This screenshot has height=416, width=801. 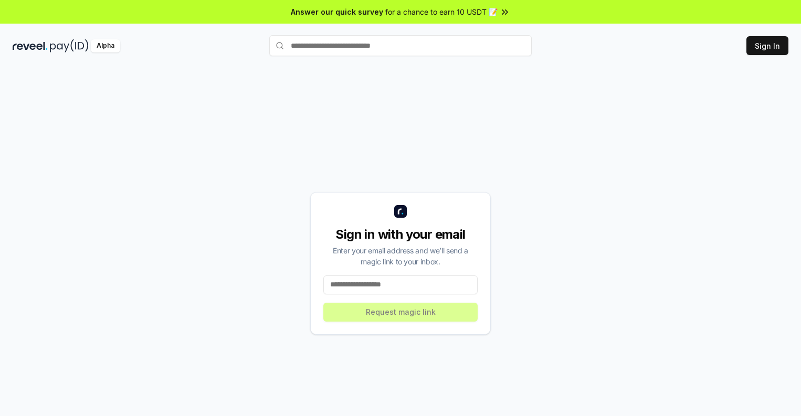 I want to click on div: Enter your email address and we’ll send a magic link to your inbox., so click(x=401, y=256).